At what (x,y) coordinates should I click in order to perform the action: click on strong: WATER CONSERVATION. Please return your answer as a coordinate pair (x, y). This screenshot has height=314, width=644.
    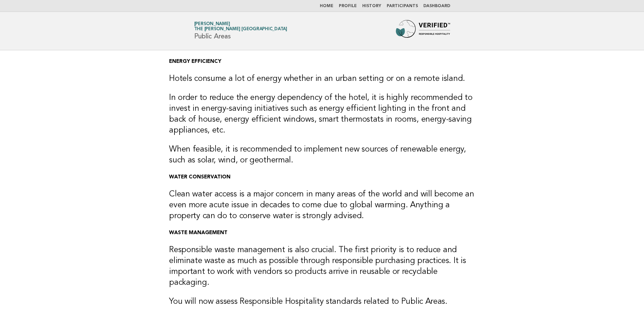
    Looking at the image, I should click on (199, 177).